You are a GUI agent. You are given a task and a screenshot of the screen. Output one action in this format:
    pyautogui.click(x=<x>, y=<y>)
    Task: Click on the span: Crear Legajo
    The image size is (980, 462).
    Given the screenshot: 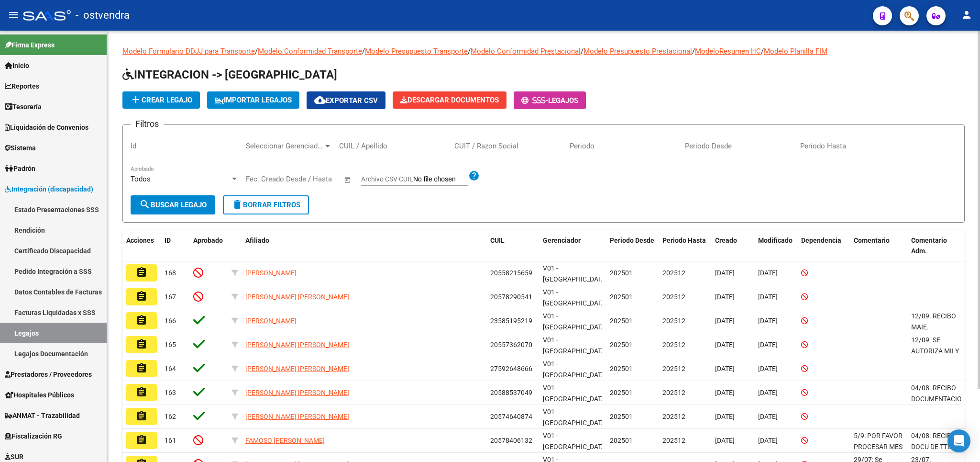 What is the action you would take?
    pyautogui.click(x=161, y=100)
    